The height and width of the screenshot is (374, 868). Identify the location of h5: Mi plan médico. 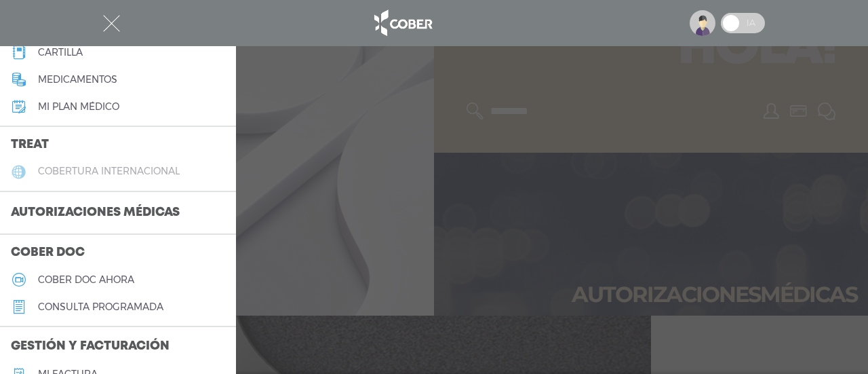
(79, 107).